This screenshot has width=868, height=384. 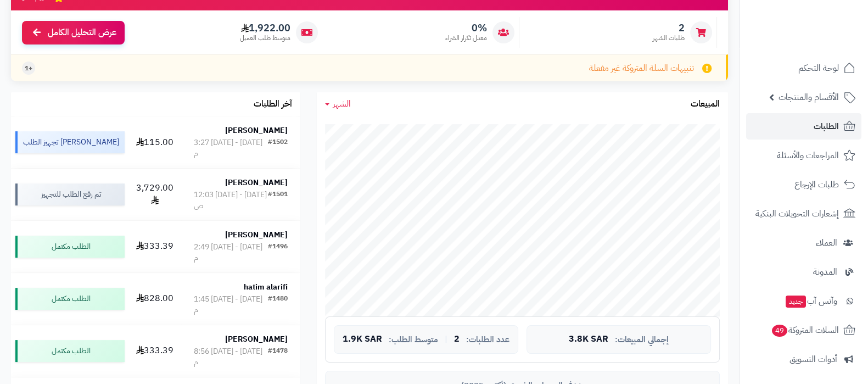 What do you see at coordinates (466, 28) in the screenshot?
I see `span: 0%` at bounding box center [466, 28].